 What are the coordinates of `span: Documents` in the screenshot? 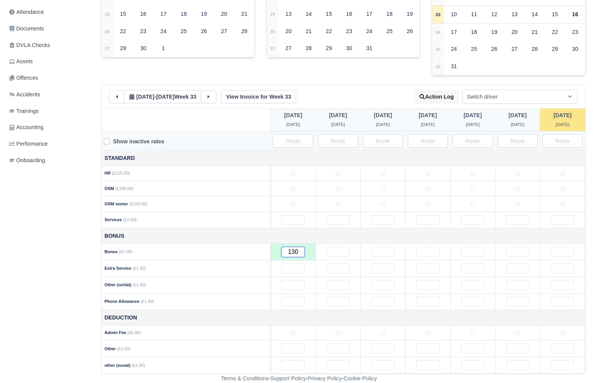 It's located at (27, 29).